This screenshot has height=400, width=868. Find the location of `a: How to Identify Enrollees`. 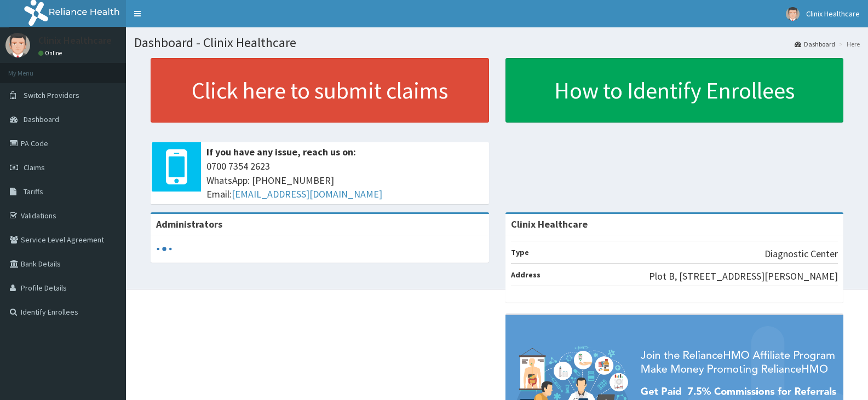

a: How to Identify Enrollees is located at coordinates (674, 90).